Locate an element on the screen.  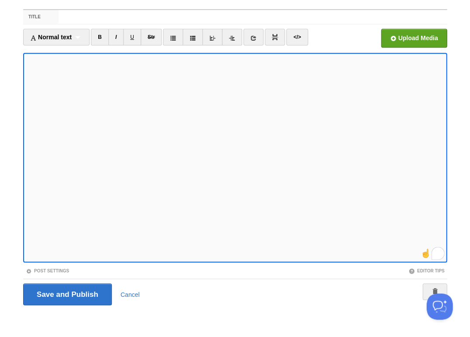
a: Cancel is located at coordinates (130, 294).